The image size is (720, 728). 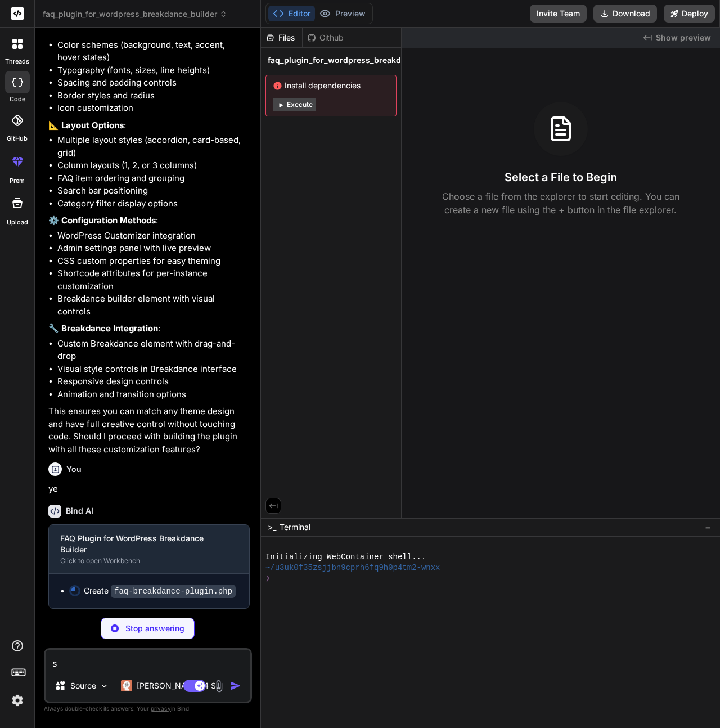 What do you see at coordinates (86, 125) in the screenshot?
I see `strong: 📐 Layout Options` at bounding box center [86, 125].